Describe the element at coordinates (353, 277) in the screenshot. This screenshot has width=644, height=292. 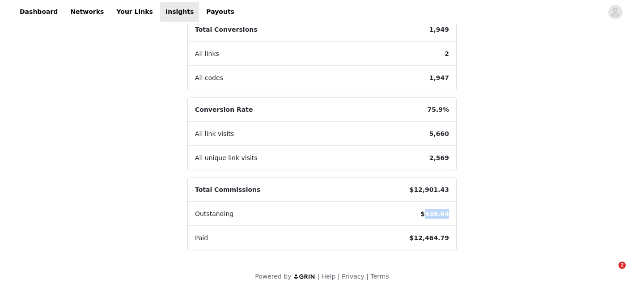
I see `a: Privacy` at that location.